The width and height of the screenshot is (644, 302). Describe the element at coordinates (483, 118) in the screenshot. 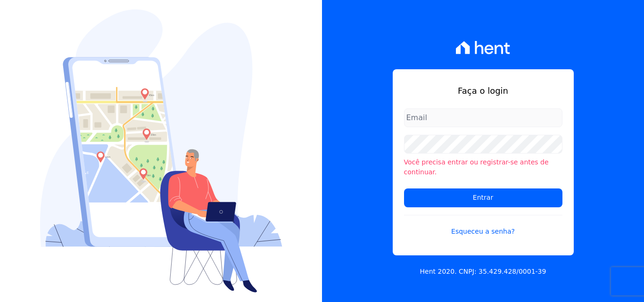

I see `input: Email` at that location.